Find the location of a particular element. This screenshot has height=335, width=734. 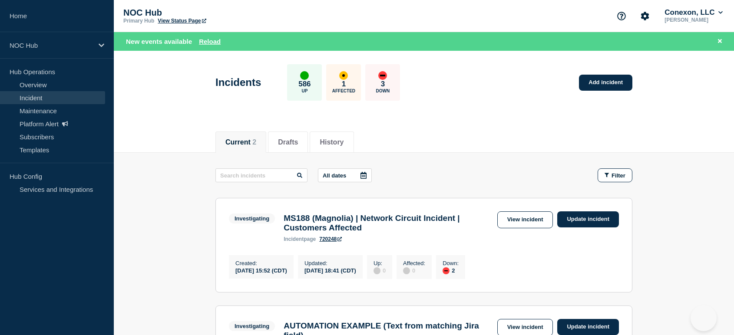

button: Support is located at coordinates (621, 16).